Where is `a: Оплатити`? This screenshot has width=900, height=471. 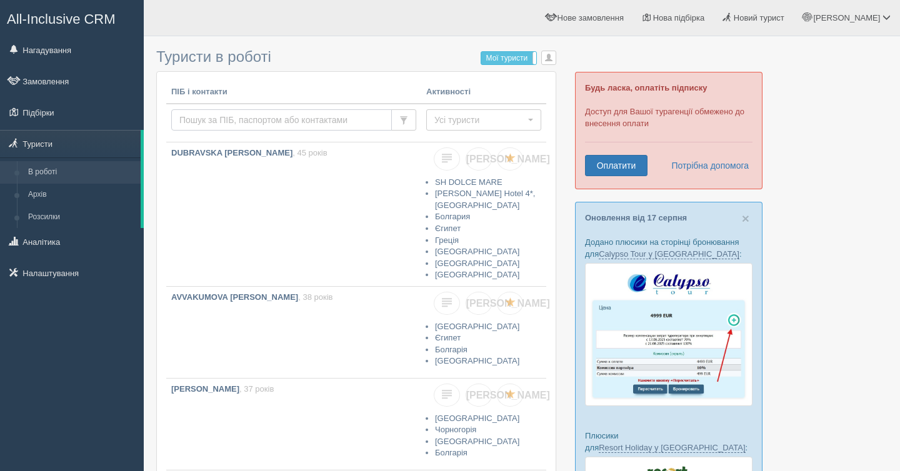 a: Оплатити is located at coordinates (616, 166).